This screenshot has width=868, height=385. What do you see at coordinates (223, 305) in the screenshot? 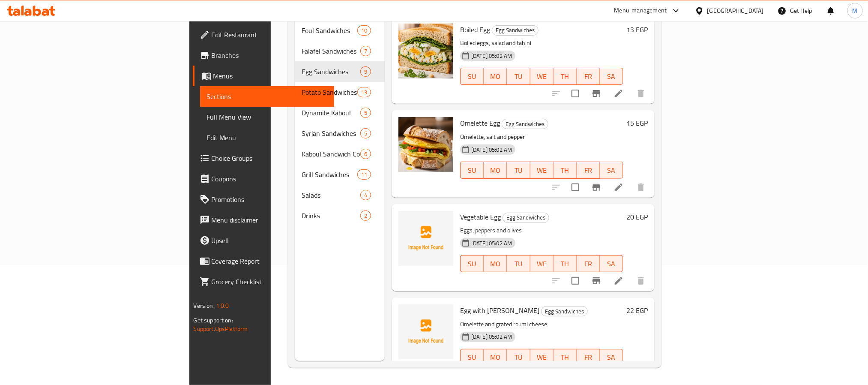
I see `span: 1.0.0` at bounding box center [223, 305].